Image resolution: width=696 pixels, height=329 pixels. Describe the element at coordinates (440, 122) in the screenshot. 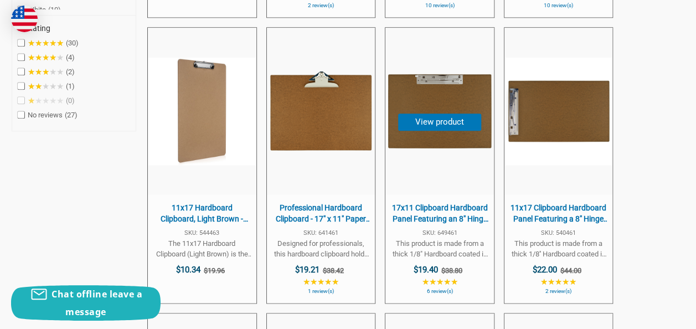

I see `button: View product` at that location.